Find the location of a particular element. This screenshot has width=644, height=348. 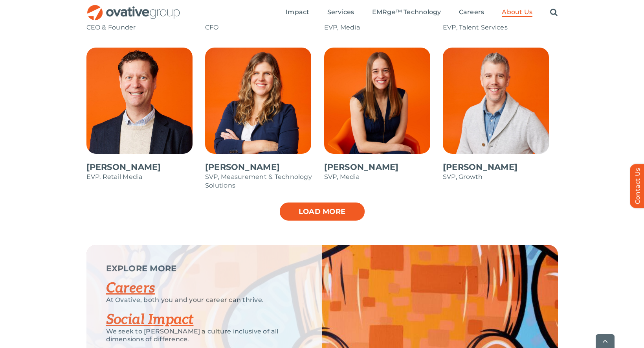

span: About Us is located at coordinates (517, 12).